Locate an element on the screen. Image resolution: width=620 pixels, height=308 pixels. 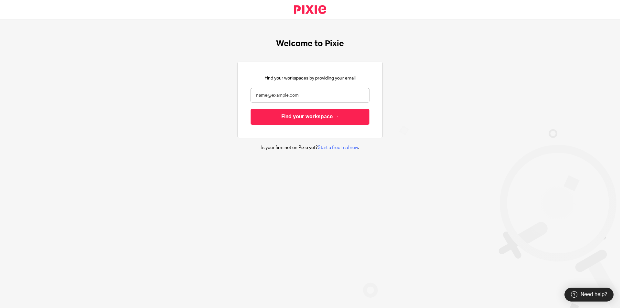
input: name@example.com is located at coordinates (310, 95).